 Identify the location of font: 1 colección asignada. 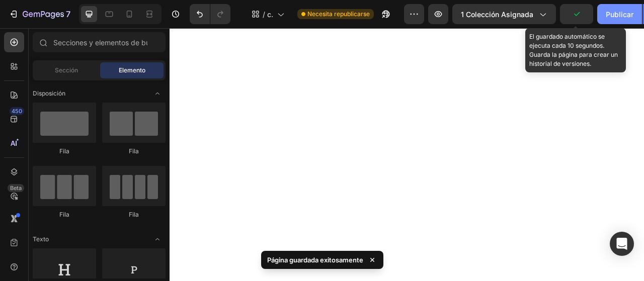
(497, 14).